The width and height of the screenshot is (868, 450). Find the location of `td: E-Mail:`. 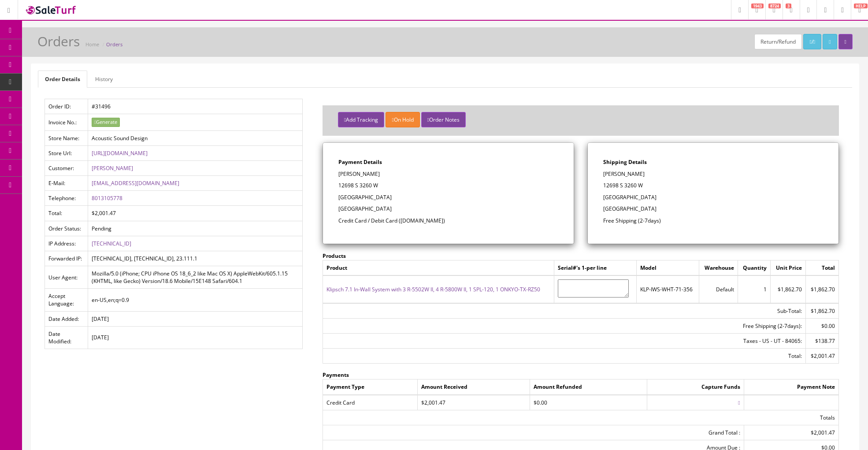

td: E-Mail: is located at coordinates (67, 183).